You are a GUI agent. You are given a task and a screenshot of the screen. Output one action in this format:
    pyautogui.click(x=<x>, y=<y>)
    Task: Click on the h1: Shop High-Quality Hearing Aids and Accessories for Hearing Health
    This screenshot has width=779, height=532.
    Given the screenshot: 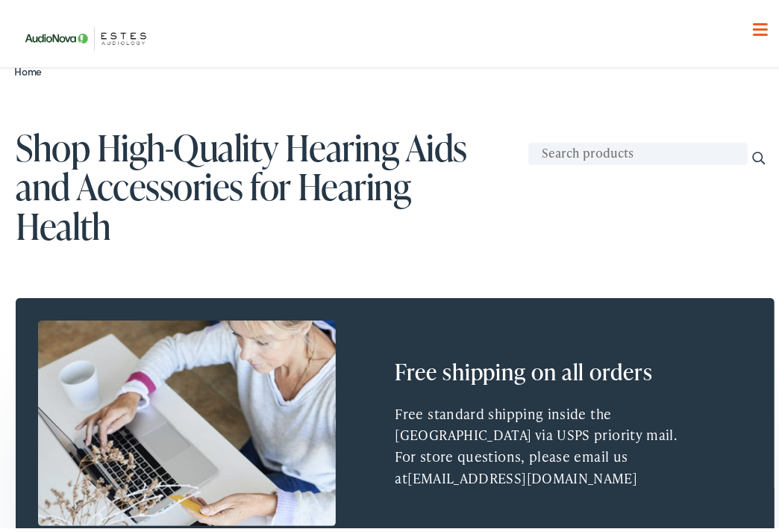 What is the action you would take?
    pyautogui.click(x=395, y=183)
    